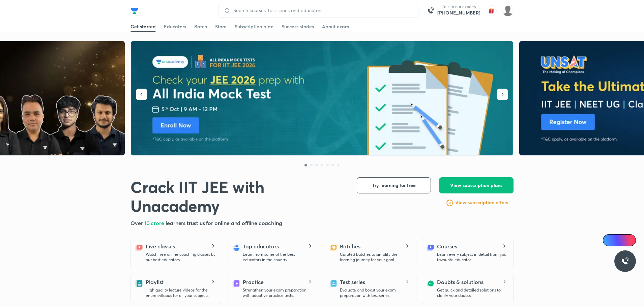 Image resolution: width=644 pixels, height=307 pixels. What do you see at coordinates (430, 11) in the screenshot?
I see `a: call-us` at bounding box center [430, 11].